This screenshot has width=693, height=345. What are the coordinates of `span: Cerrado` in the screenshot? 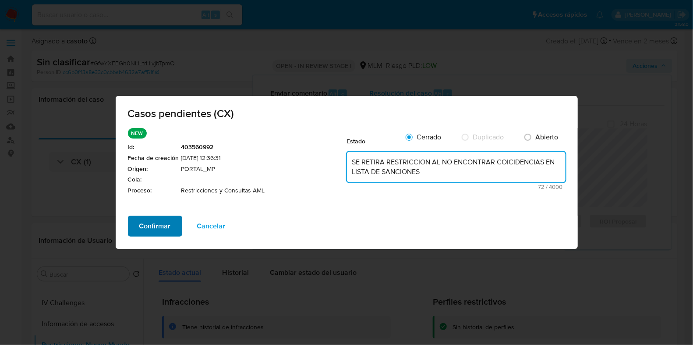 It's located at (429, 137).